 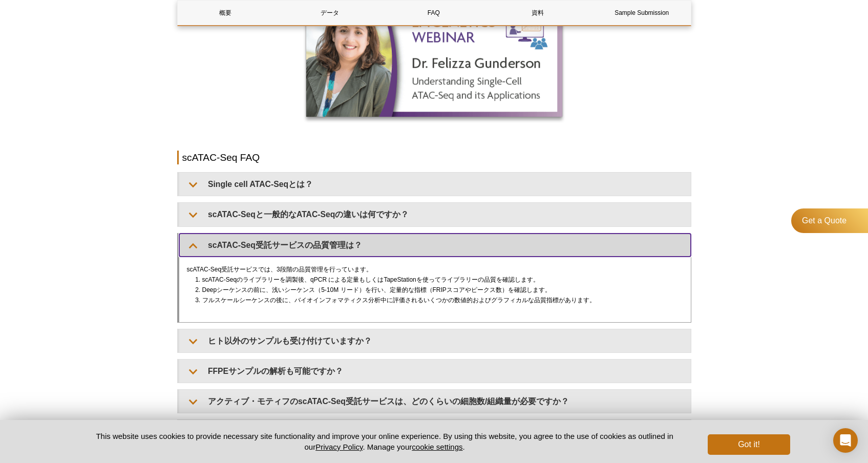 What do you see at coordinates (537, 13) in the screenshot?
I see `a: 資料` at bounding box center [537, 13].